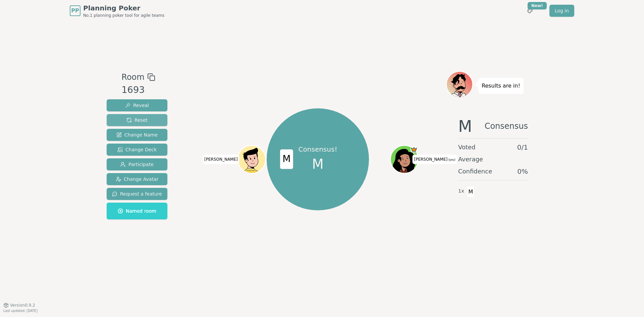  Describe the element at coordinates (137, 194) in the screenshot. I see `button: Request a feature` at that location.